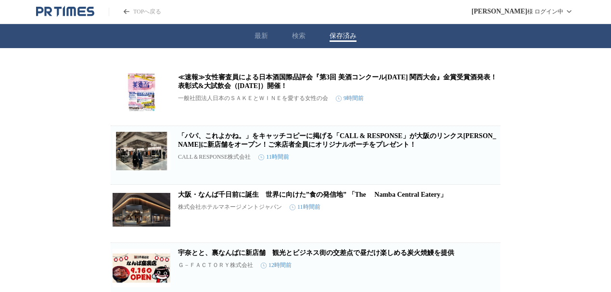 This screenshot has height=292, width=611. What do you see at coordinates (230, 207) in the screenshot?
I see `p: 株式会社ホテルマネージメントジャパン` at bounding box center [230, 207].